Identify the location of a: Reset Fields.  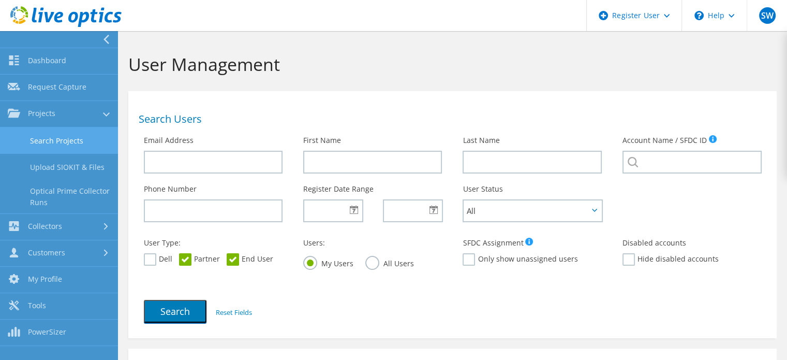
(234, 312).